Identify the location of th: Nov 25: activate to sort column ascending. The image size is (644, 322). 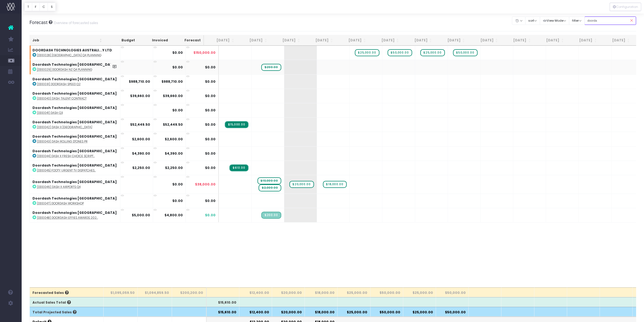
(352, 40).